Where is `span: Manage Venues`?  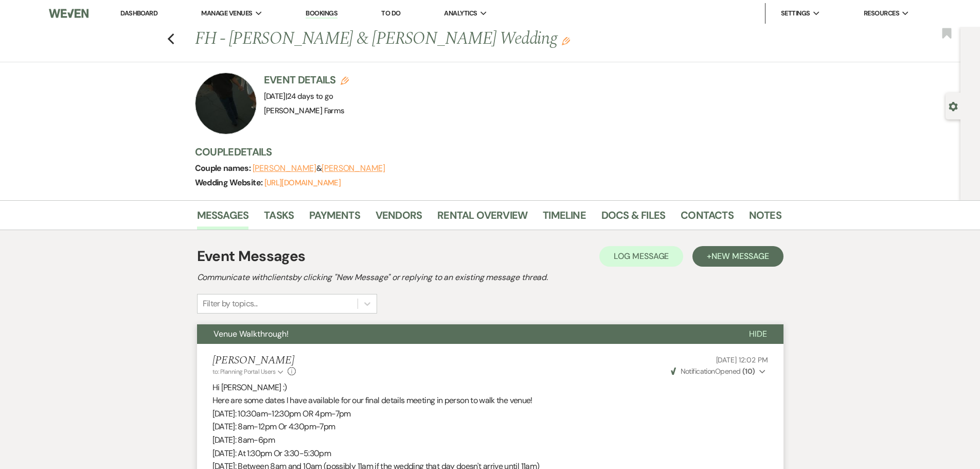 span: Manage Venues is located at coordinates (226, 13).